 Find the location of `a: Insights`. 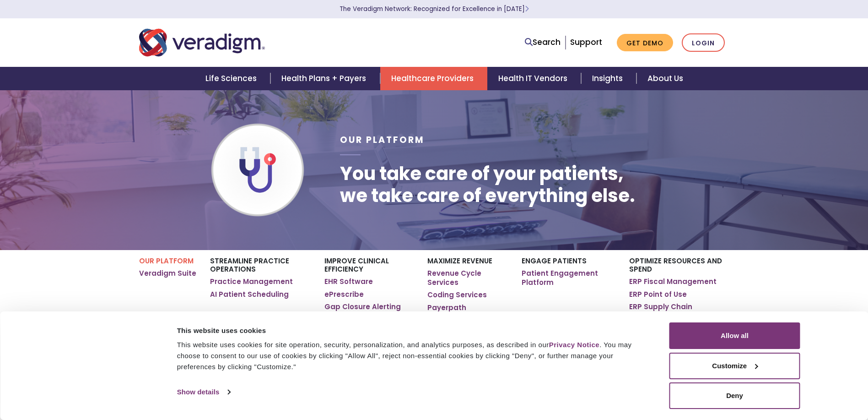

a: Insights is located at coordinates (609, 78).